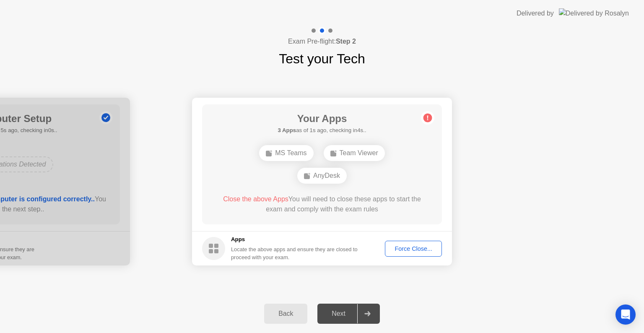 Image resolution: width=644 pixels, height=333 pixels. Describe the element at coordinates (414, 249) in the screenshot. I see `div: Force Close...` at that location.